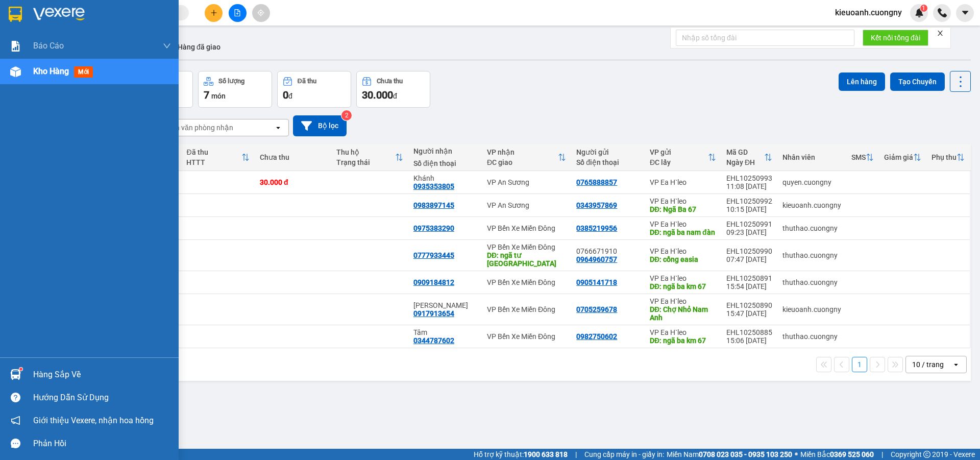 Image resolution: width=980 pixels, height=460 pixels. Describe the element at coordinates (102, 375) in the screenshot. I see `div: Hàng sắp về` at that location.